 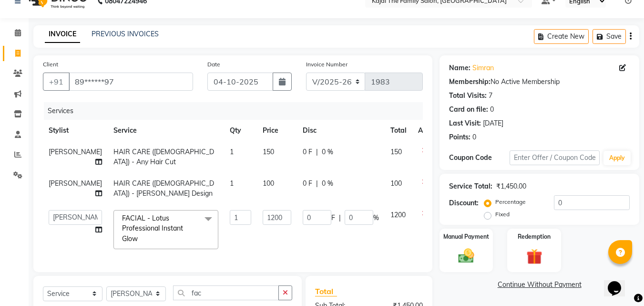 I want to click on a: Continue Without Payment, so click(x=540, y=284).